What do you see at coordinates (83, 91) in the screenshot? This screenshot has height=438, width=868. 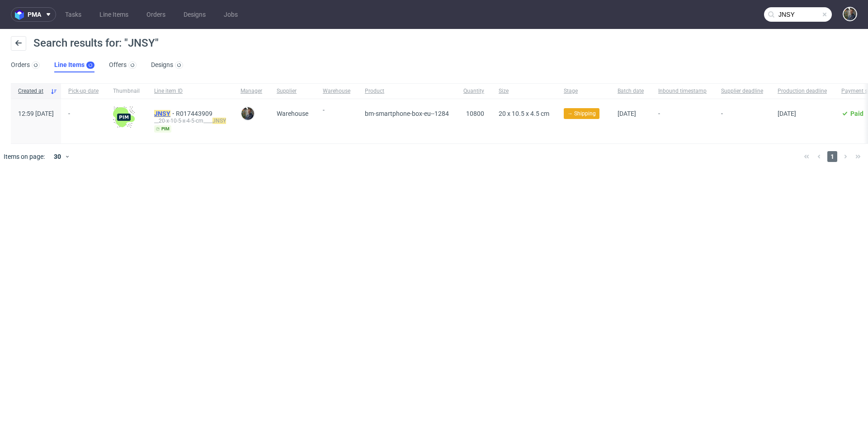 I see `span: Pick-up date` at bounding box center [83, 91].